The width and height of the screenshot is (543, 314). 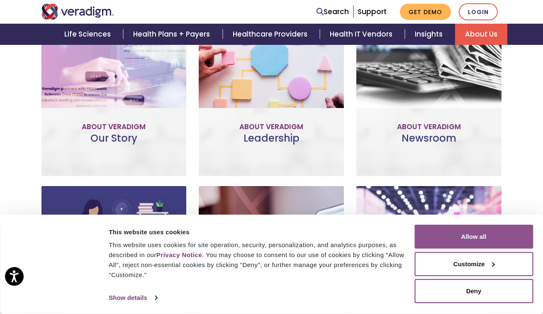 I want to click on a: Life Sciences, so click(x=89, y=34).